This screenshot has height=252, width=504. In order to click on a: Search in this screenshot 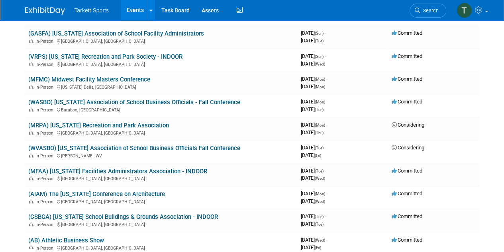, I will do `click(428, 10)`.